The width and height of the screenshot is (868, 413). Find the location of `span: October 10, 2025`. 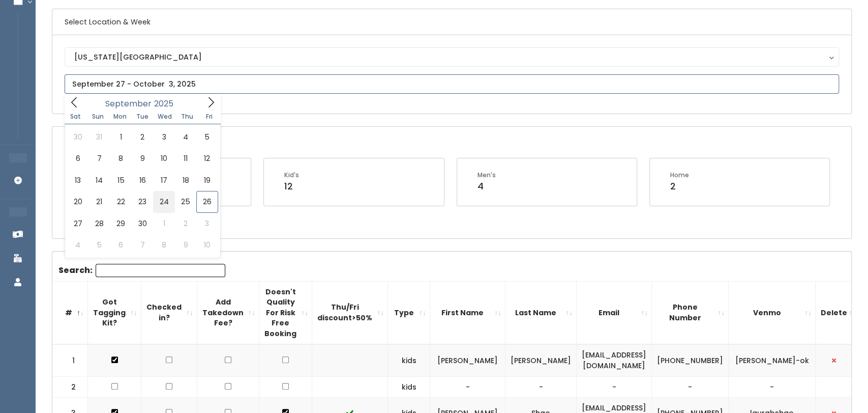

span: October 10, 2025 is located at coordinates (207, 244).